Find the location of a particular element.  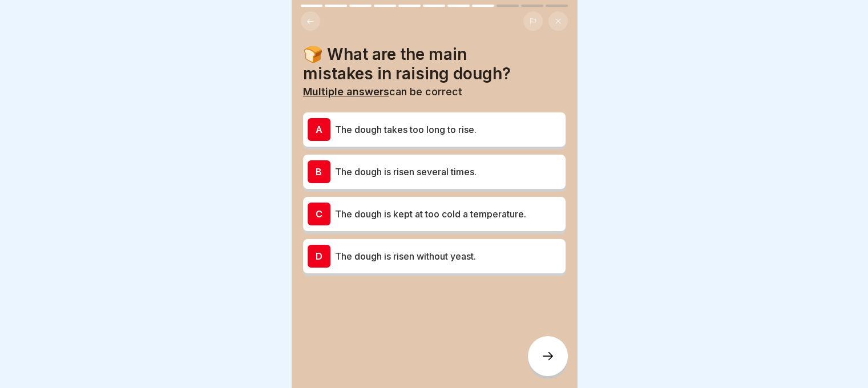

div: C is located at coordinates (319, 214).